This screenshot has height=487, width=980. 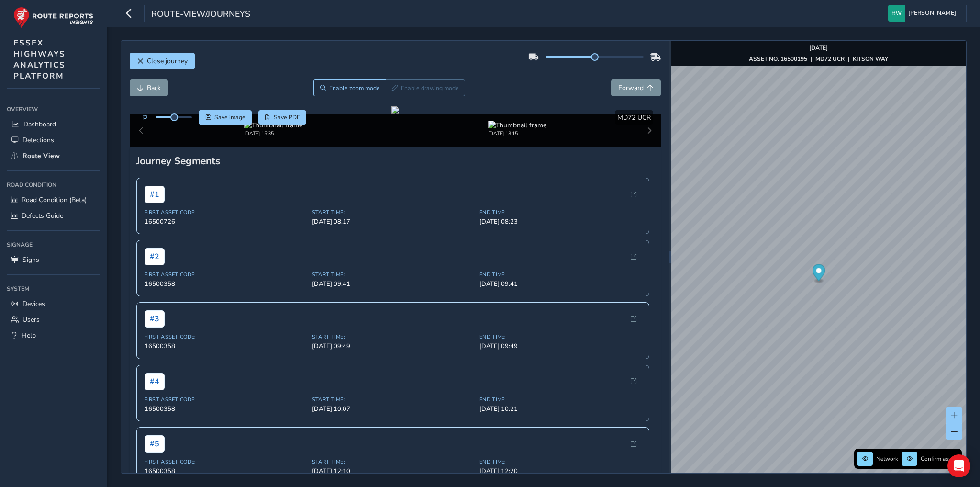 I want to click on span: Defects Guide, so click(x=42, y=216).